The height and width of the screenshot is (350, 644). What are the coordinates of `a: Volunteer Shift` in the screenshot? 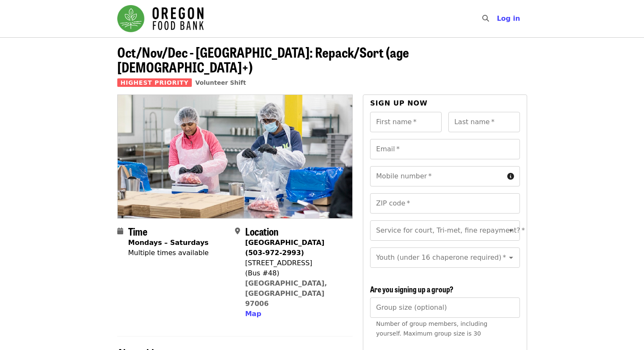 It's located at (221, 83).